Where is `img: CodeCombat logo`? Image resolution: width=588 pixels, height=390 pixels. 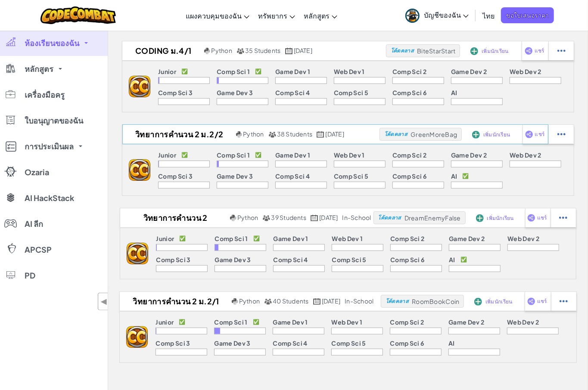
img: CodeCombat logo is located at coordinates (78, 15).